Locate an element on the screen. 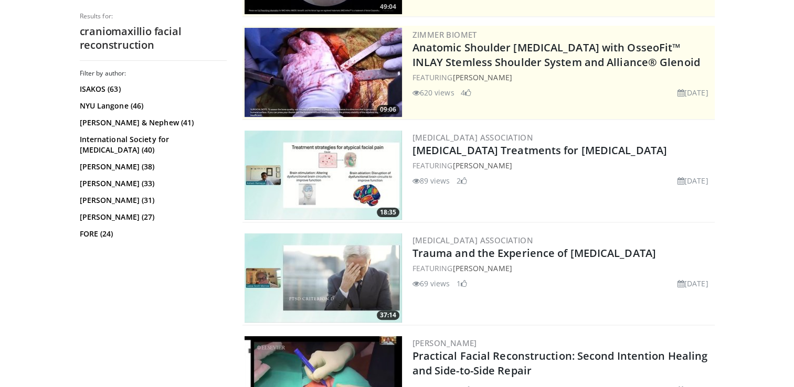 The width and height of the screenshot is (794, 387). span: 18:35 is located at coordinates (388, 213).